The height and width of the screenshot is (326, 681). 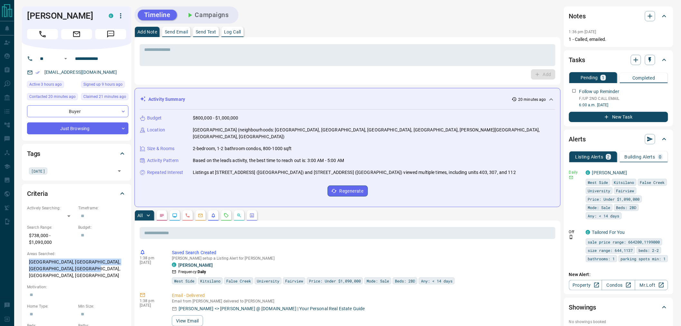 I want to click on div: Activity Summary20 minutes ago, so click(x=347, y=99).